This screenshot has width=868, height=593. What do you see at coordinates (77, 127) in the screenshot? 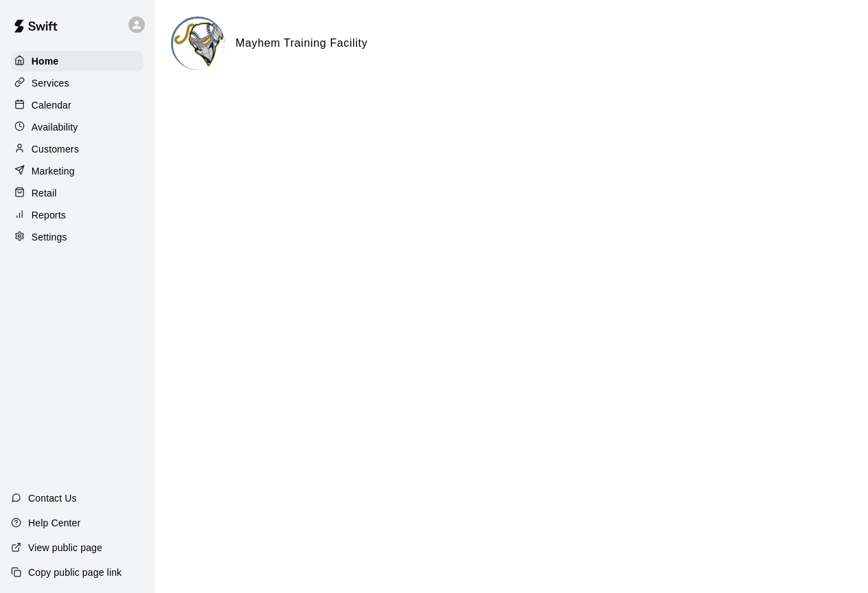
I see `div: Availability` at bounding box center [77, 127].